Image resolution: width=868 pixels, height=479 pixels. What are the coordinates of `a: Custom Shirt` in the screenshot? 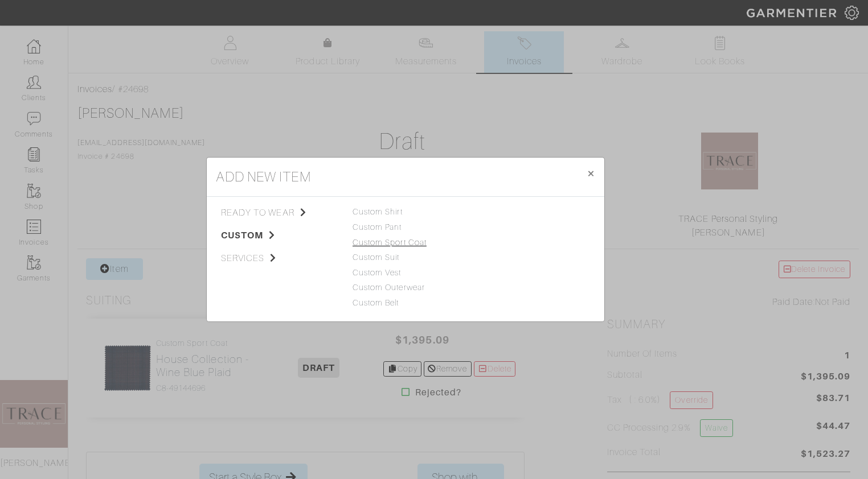 It's located at (378, 211).